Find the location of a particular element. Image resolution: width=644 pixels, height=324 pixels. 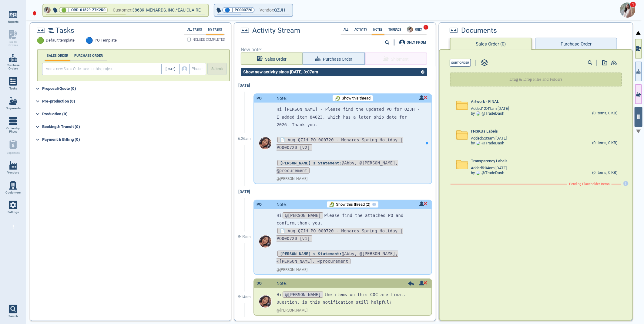

div: Booking & Transit (0) is located at coordinates (136, 127).